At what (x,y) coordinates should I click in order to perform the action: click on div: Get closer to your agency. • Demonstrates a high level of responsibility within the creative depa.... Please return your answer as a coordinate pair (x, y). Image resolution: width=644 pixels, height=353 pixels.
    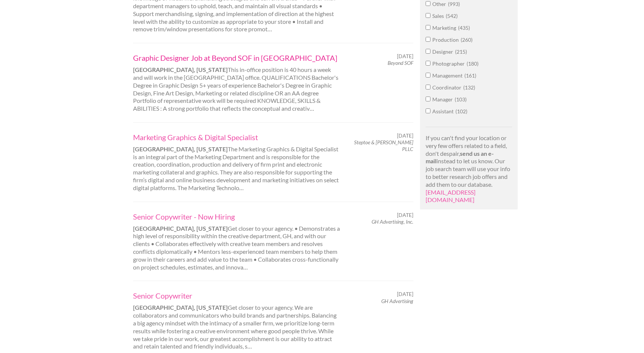
    Looking at the image, I should click on (236, 241).